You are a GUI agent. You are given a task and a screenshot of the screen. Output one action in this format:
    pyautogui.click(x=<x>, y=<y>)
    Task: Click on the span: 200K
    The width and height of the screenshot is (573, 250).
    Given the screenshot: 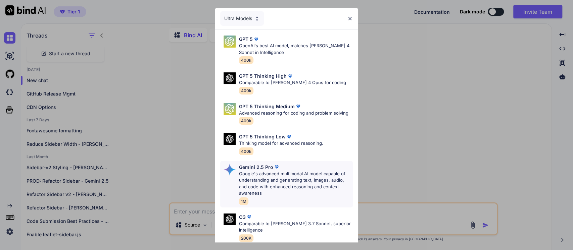 What is the action you would take?
    pyautogui.click(x=246, y=238)
    